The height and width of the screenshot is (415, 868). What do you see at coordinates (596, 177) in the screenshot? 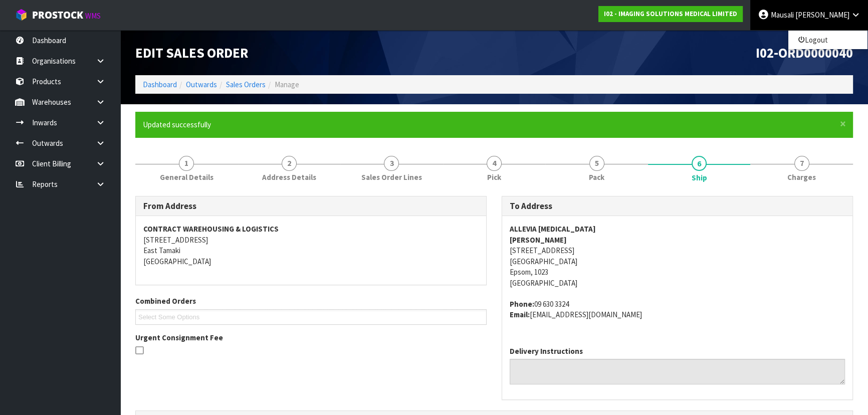
I see `span: Pack` at bounding box center [596, 177].